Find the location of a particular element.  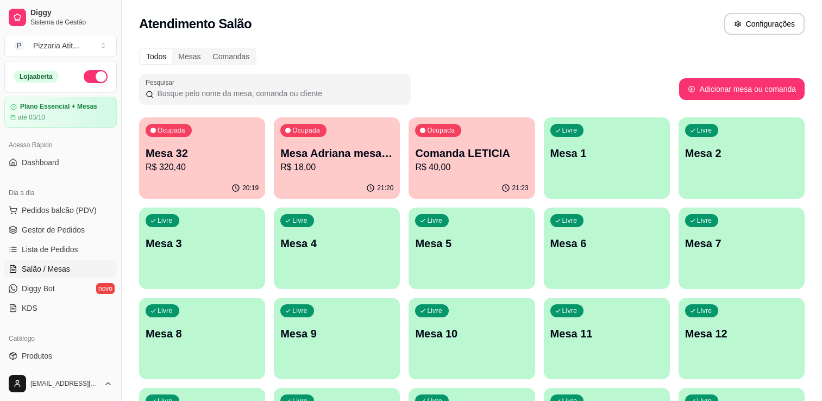

a: Produtos is located at coordinates (60, 356).